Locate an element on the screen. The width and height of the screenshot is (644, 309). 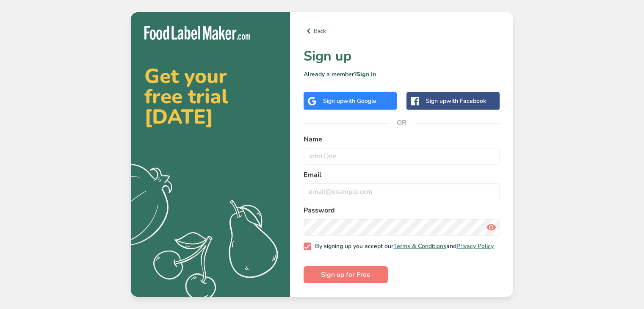
span: with Facebook is located at coordinates (466, 101).